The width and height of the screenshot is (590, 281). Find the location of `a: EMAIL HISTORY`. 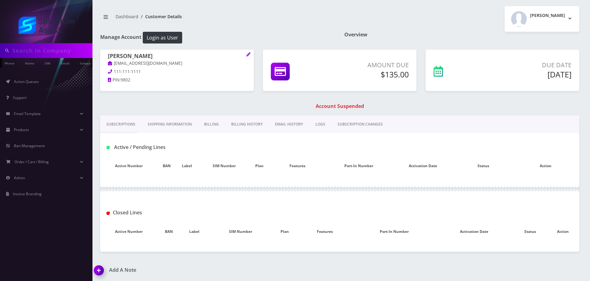

a: EMAIL HISTORY is located at coordinates (289, 124).